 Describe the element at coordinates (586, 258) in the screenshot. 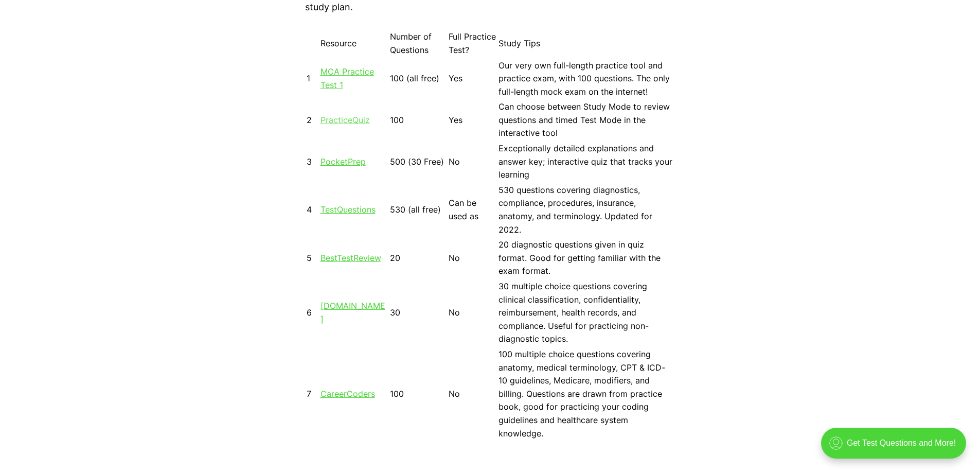

I see `td: 20 diagnostic questions given in quiz format. Good for getting familiar with the exam format.` at that location.